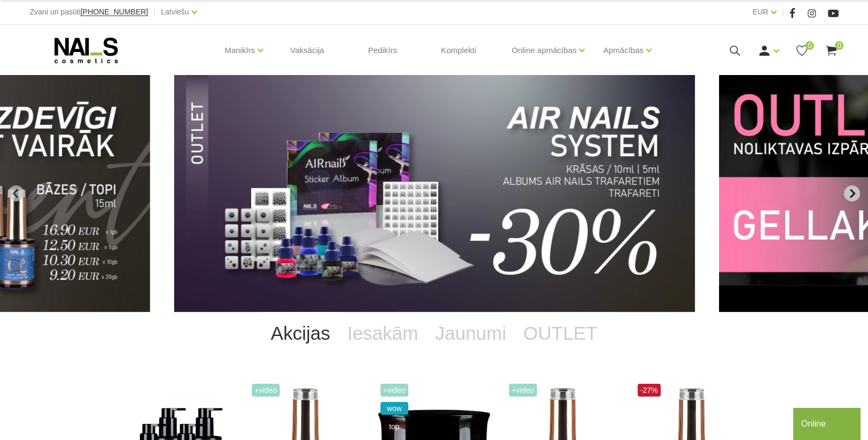  I want to click on a: Vaksācija, so click(307, 50).